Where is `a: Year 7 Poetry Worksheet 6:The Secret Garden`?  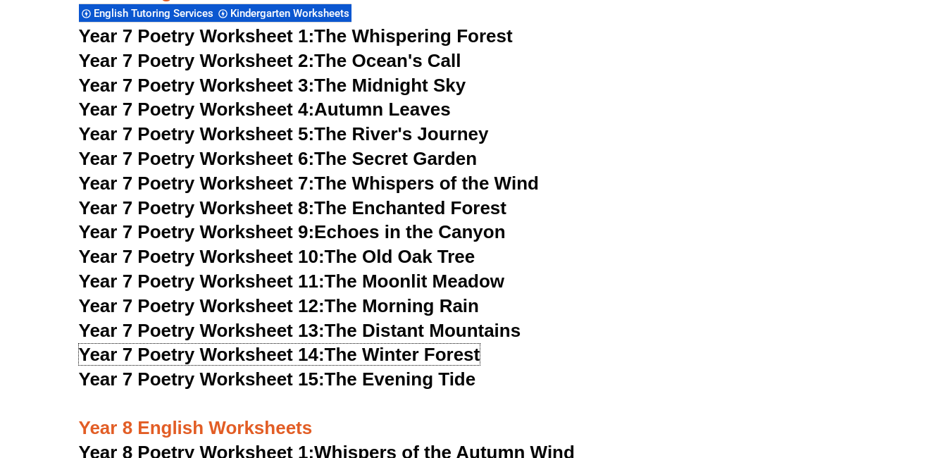 a: Year 7 Poetry Worksheet 6:The Secret Garden is located at coordinates (278, 158).